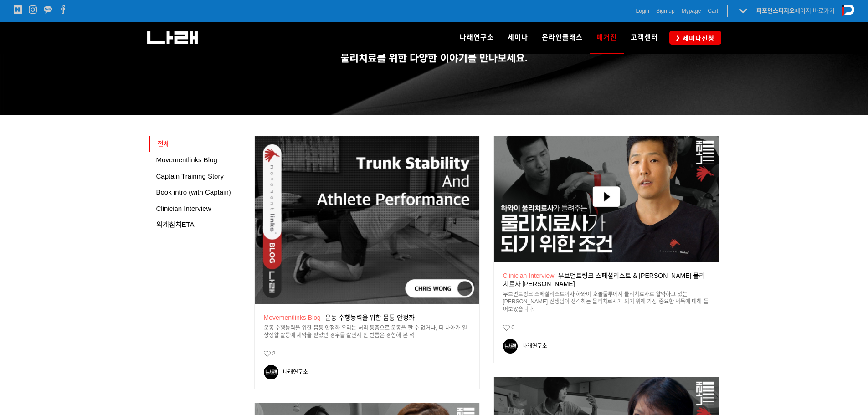 The height and width of the screenshot is (415, 868). I want to click on span: Login, so click(643, 11).